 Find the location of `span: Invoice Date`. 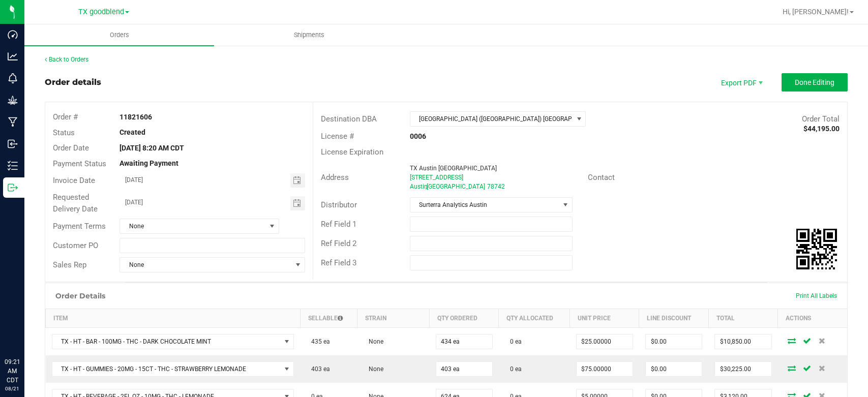

span: Invoice Date is located at coordinates (73, 180).